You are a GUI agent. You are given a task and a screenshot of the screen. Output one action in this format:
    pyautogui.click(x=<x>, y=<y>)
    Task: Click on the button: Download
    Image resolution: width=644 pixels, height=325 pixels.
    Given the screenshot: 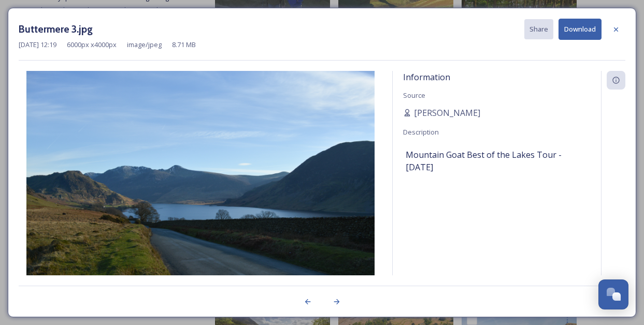 What is the action you would take?
    pyautogui.click(x=580, y=29)
    